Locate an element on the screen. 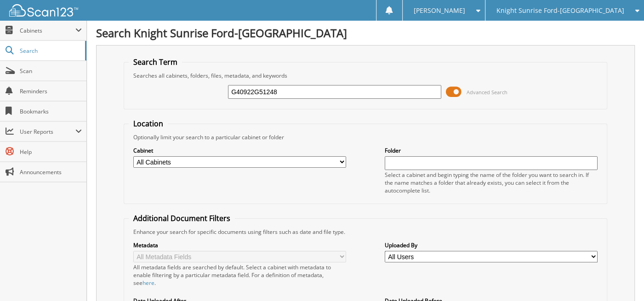  span: User Reports is located at coordinates (47, 131).